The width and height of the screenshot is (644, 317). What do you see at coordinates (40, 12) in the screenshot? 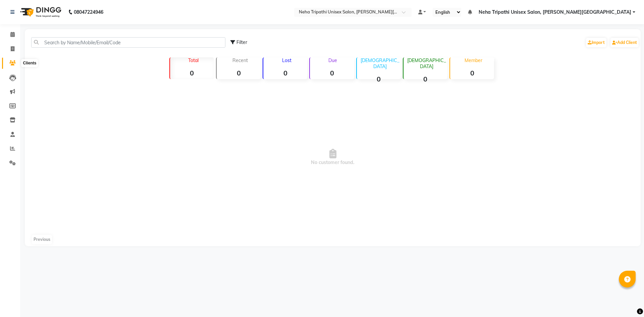
I see `img: logo` at bounding box center [40, 12].